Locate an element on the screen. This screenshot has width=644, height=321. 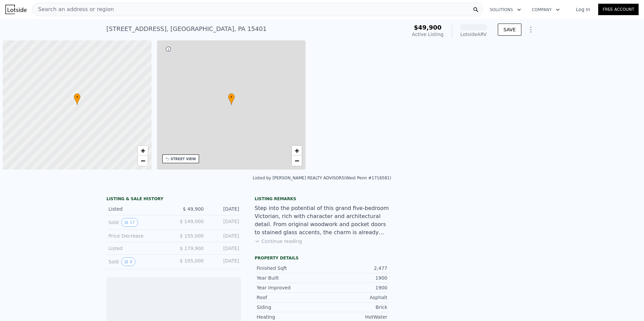
img: Lotside is located at coordinates (16, 9).